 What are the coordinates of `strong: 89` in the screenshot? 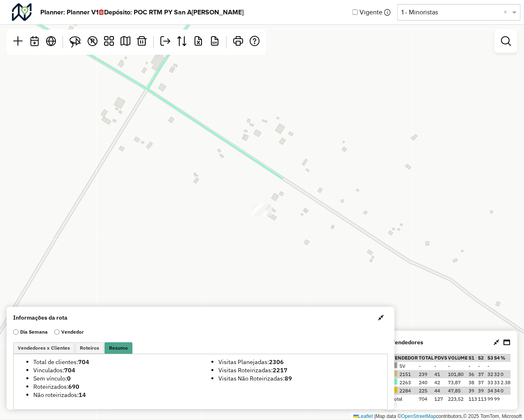 It's located at (288, 378).